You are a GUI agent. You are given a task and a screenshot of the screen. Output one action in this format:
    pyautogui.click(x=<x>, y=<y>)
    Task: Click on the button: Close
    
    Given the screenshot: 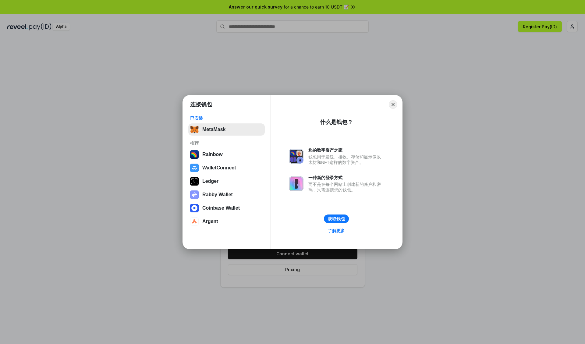 What is the action you would take?
    pyautogui.click(x=393, y=105)
    